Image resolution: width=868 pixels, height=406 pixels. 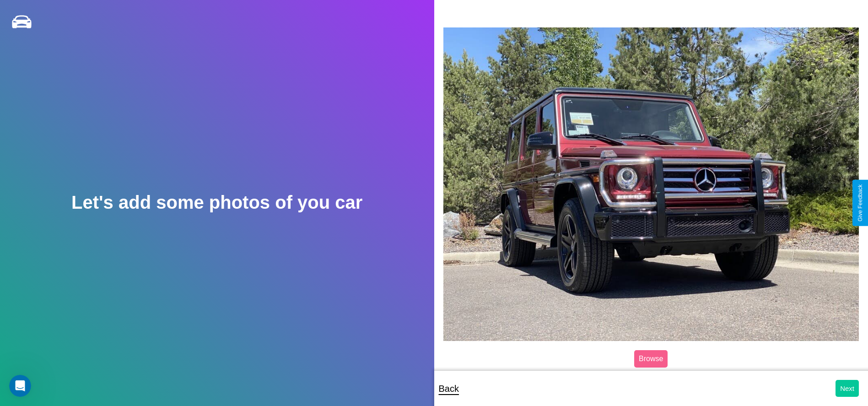 I want to click on h2: Let's add some photos of you car, so click(x=217, y=202).